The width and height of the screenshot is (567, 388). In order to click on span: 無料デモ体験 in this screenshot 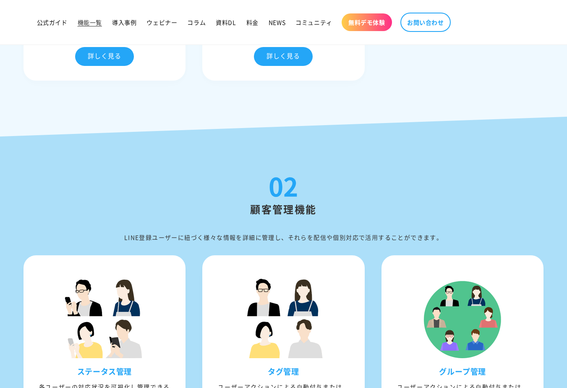, I will do `click(367, 22)`.